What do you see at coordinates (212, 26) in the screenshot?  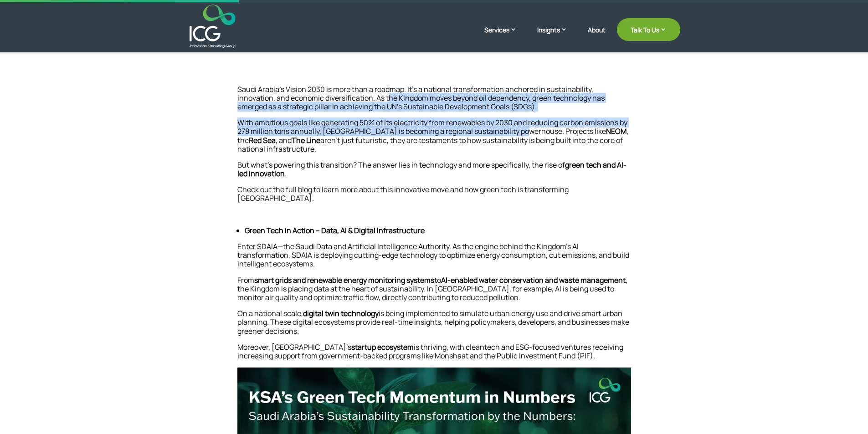 I see `img: ICG` at bounding box center [212, 26].